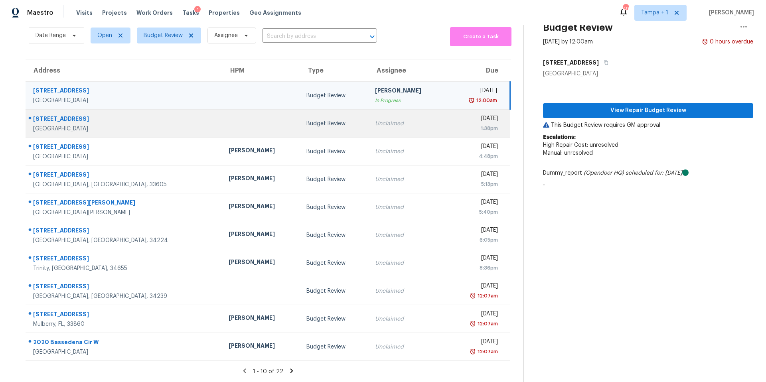 Image resolution: width=766 pixels, height=382 pixels. Describe the element at coordinates (372, 37) in the screenshot. I see `button: Open` at that location.